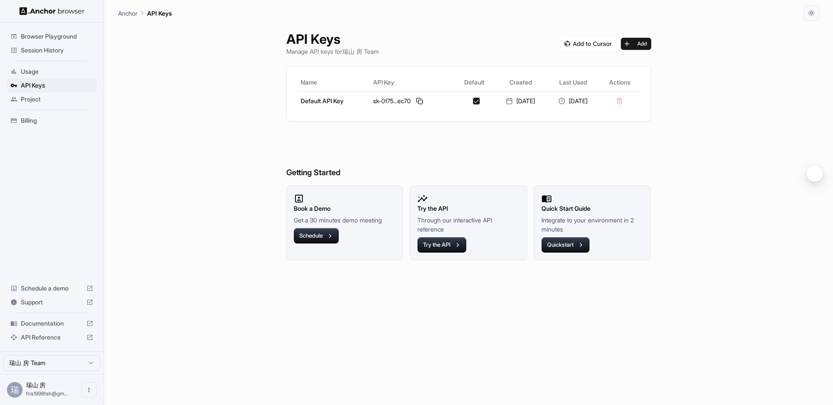  Describe the element at coordinates (52, 36) in the screenshot. I see `div: Browser Playground` at that location.